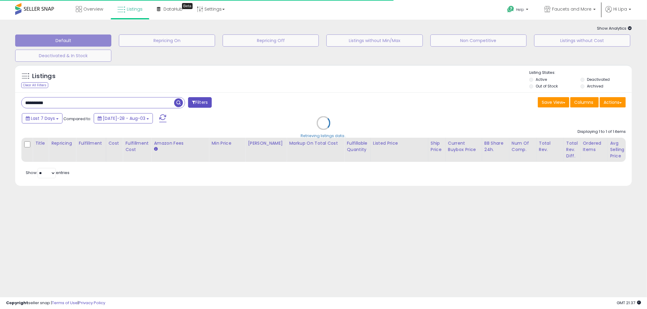 Image resolution: width=647 pixels, height=309 pixels. I want to click on span: Help, so click(520, 9).